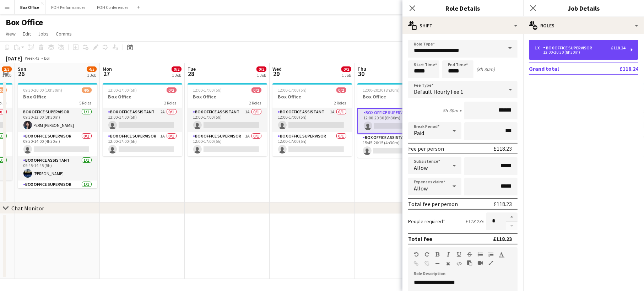 This screenshot has height=291, width=644. What do you see at coordinates (312, 120) in the screenshot?
I see `div: 12:00-17:00 (5h)0/2Box Office2 RolesBox Office Assistant1A0/112:00-17:00 (5h) Box Office Supervis...` at bounding box center [312, 120].